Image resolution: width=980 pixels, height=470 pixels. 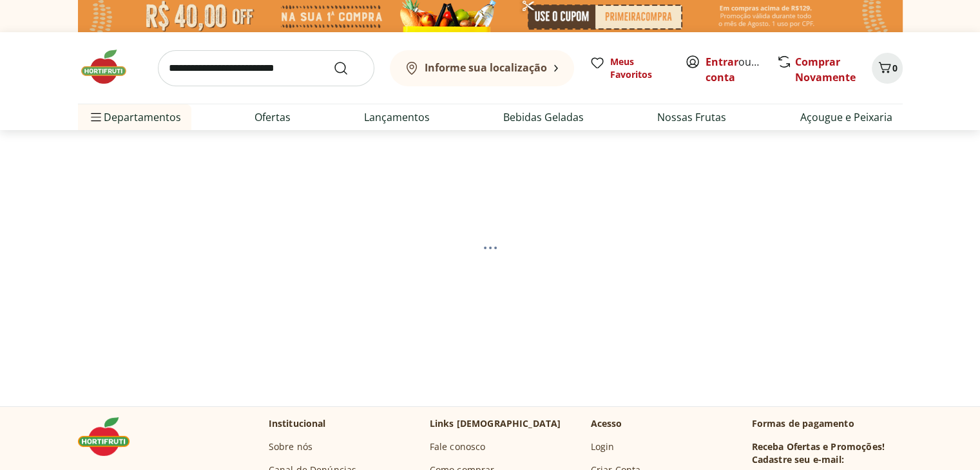 I want to click on button: Informe sua localização, so click(x=482, y=68).